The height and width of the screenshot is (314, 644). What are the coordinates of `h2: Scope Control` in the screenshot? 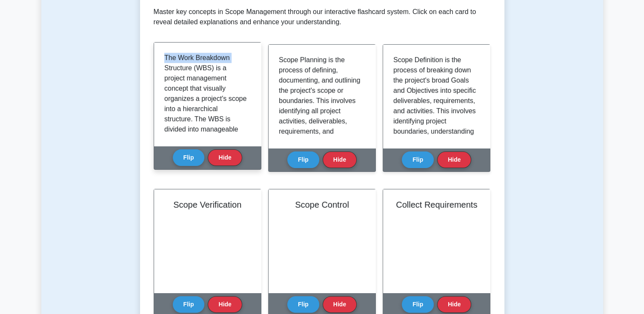 It's located at (322, 205).